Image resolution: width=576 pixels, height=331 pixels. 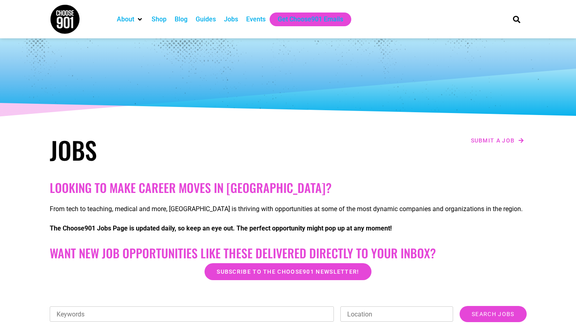 What do you see at coordinates (181, 19) in the screenshot?
I see `div: Blog` at bounding box center [181, 19].